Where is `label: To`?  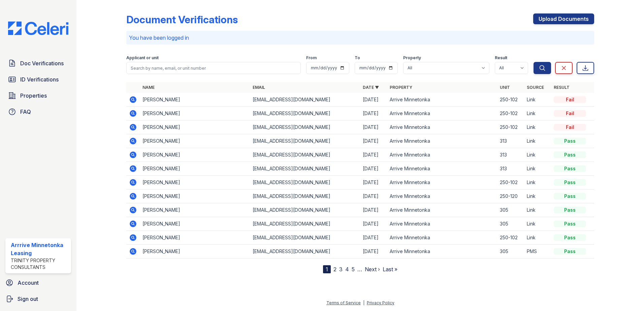 label: To is located at coordinates (358, 58).